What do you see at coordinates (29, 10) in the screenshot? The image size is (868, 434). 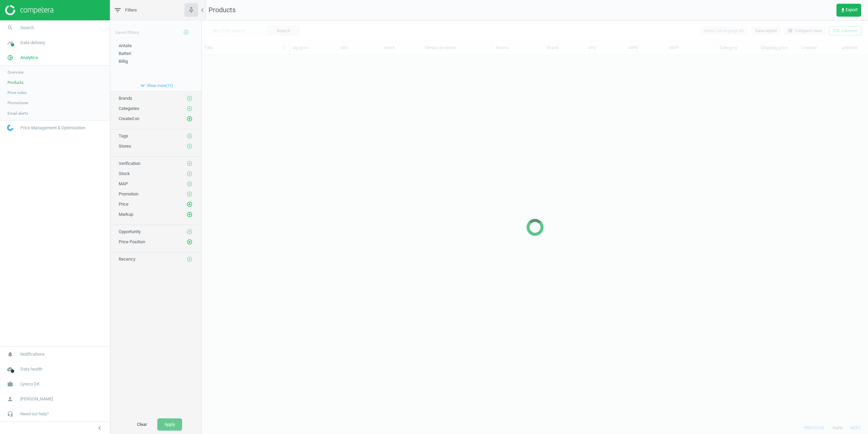 I see `img: ajHJNr6hYgQAAAAASUVORK5CYII=` at bounding box center [29, 10].